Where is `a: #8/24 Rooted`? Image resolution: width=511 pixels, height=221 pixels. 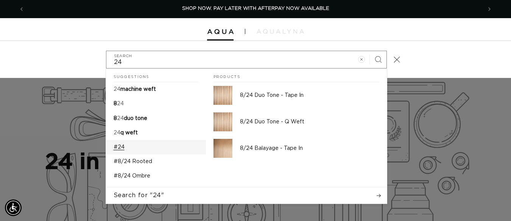 a: #8/24 Rooted is located at coordinates (156, 162).